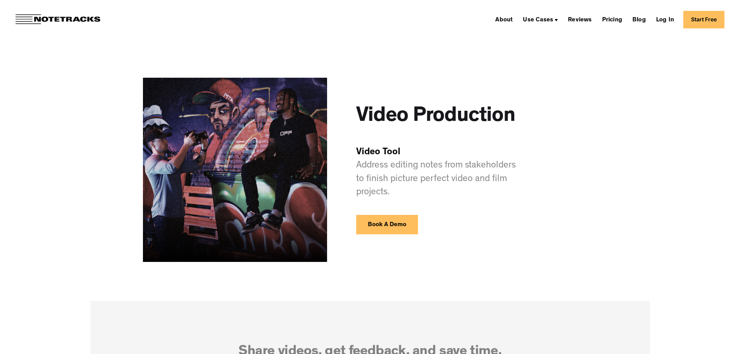 The image size is (740, 354). I want to click on a: Start Free, so click(704, 19).